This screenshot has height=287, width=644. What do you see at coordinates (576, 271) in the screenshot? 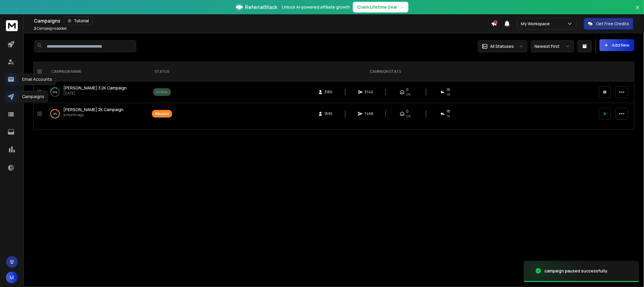
I see `div: campaign paused successfully.` at bounding box center [576, 271].